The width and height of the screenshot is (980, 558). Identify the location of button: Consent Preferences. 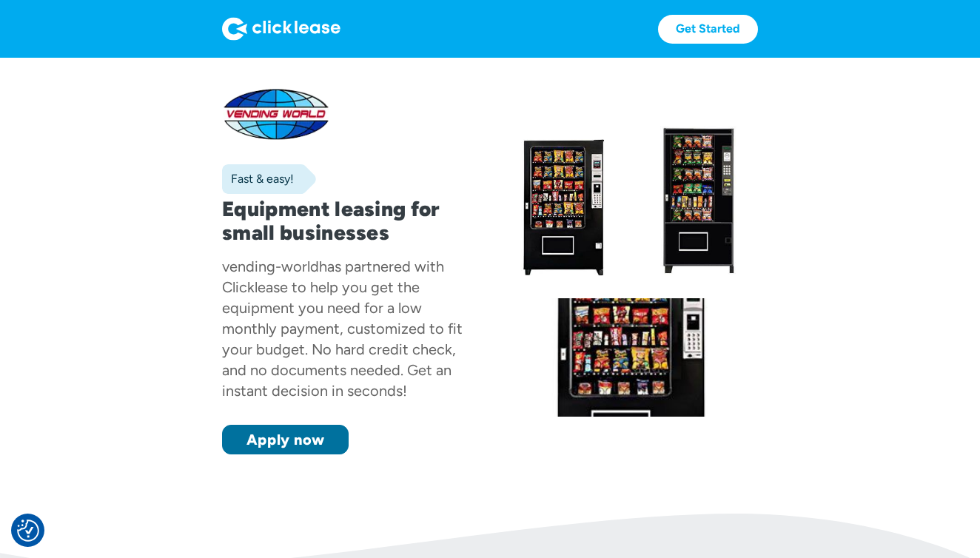
(28, 531).